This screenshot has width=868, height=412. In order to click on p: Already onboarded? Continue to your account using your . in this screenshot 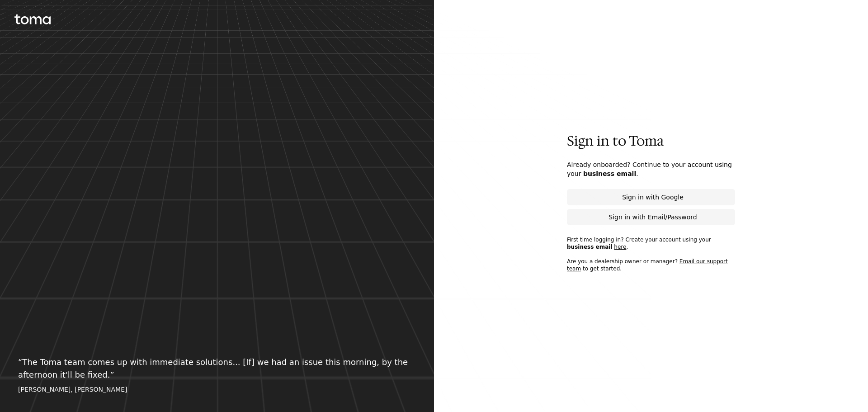, I will do `click(651, 169)`.